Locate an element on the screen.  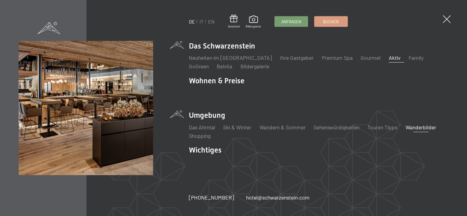
a: Sehenswürdigkeiten is located at coordinates (336, 127).